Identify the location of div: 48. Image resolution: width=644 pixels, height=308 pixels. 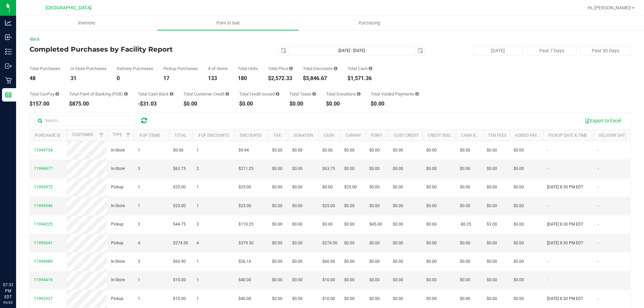
(45, 78).